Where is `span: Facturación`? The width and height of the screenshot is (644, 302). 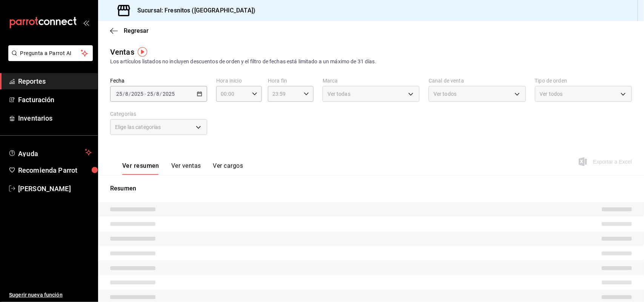
span: Facturación is located at coordinates (55, 99).